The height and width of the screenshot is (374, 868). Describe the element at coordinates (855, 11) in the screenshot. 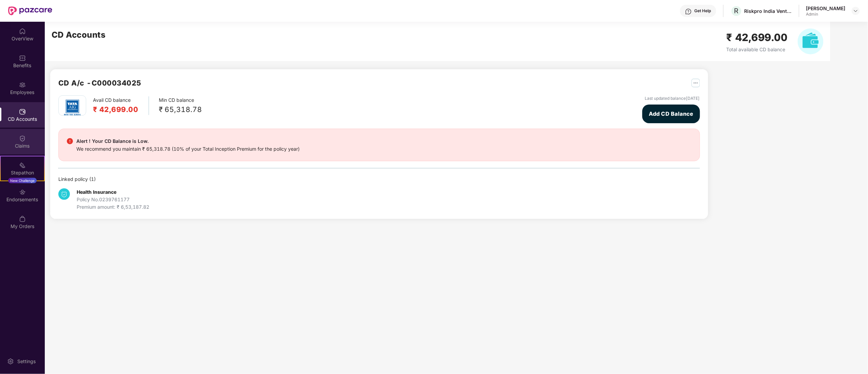

I see `img: svg+xml;base64,PHN2ZyBpZD0iRHJvcGRvd24tMzJ4MzIiIHhtbG5zPSJodHRwOi8vd3d3LnczLm9yZy8yMDAwL3N2ZyIgd2...` at that location.